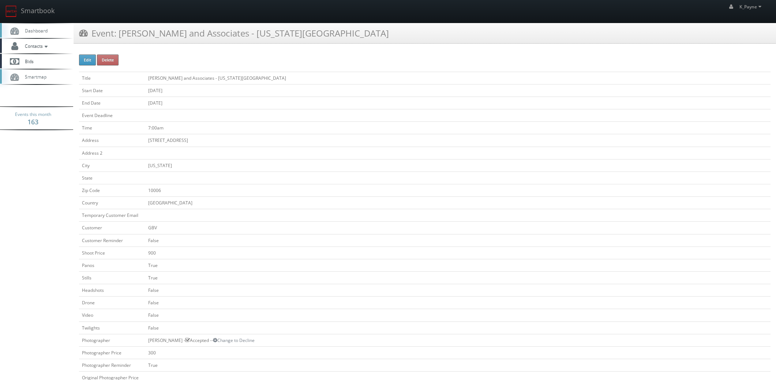 This screenshot has height=380, width=776. I want to click on td: Start Date, so click(112, 90).